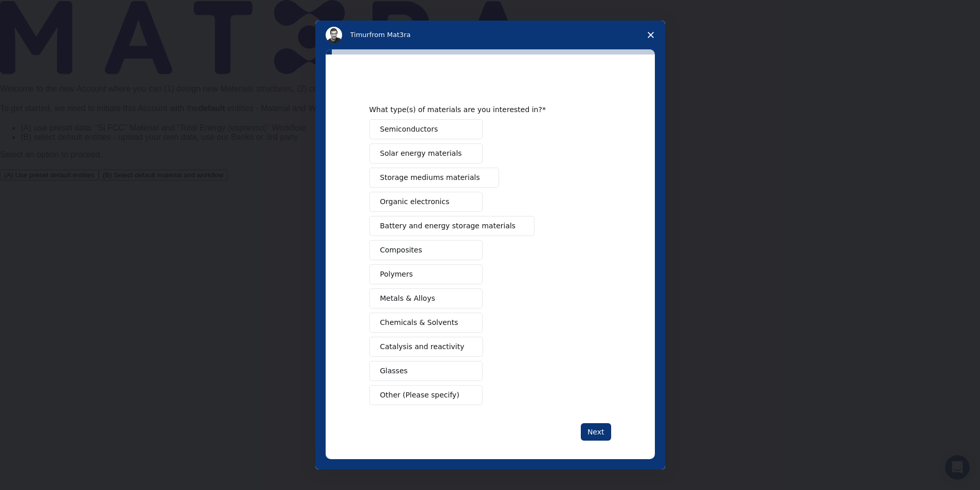 Image resolution: width=980 pixels, height=490 pixels. What do you see at coordinates (483, 110) in the screenshot?
I see `div: What type(s) of materials are you interested in?` at bounding box center [483, 110].